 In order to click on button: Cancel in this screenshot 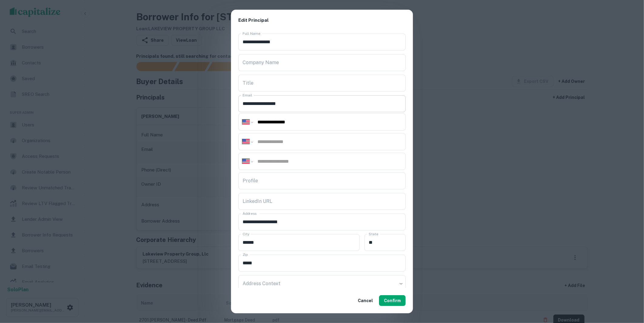, I will do `click(365, 301)`.